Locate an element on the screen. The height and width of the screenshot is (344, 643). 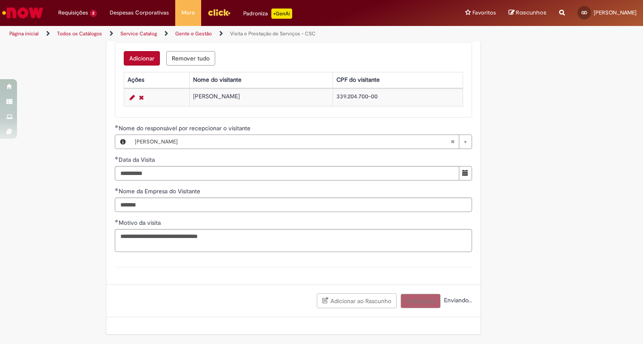
abbr: Limpar campo Nome do responsável por recepcionar o visitante is located at coordinates (453, 142).